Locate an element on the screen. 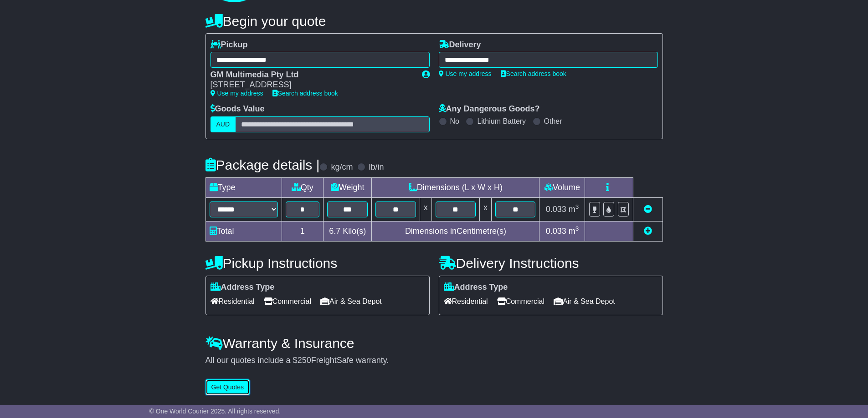 The width and height of the screenshot is (868, 418). td: Type is located at coordinates (243, 188).